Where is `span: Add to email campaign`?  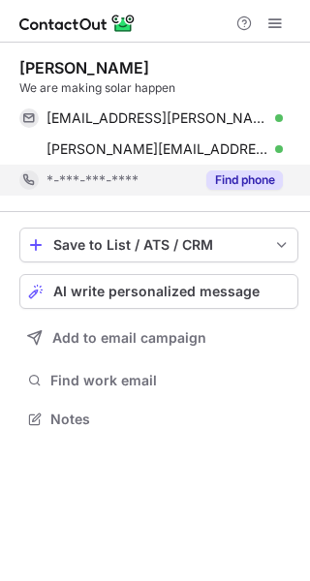 span: Add to email campaign is located at coordinates (129, 338).